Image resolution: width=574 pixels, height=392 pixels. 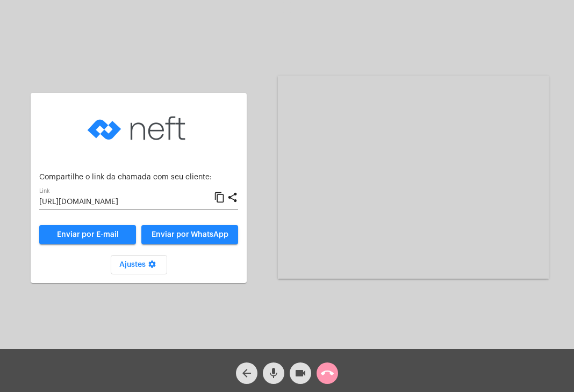 I want to click on p: Compartilhe o link da chamada com seu cliente:, so click(x=139, y=177).